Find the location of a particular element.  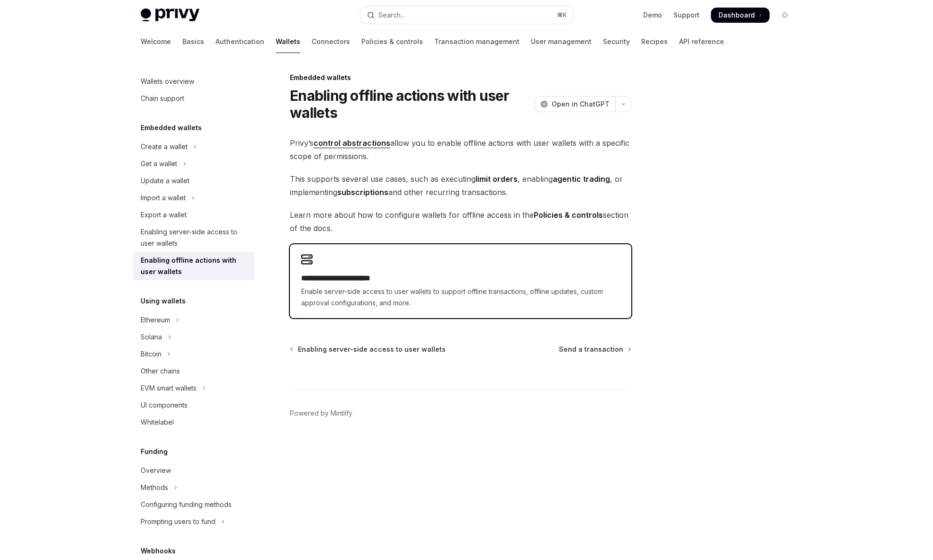

span: Send a transaction is located at coordinates (591, 350).